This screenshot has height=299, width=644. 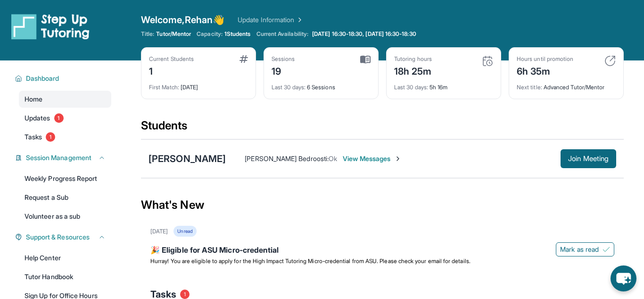 What do you see at coordinates (566, 84) in the screenshot?
I see `div: Advanced Tutor/Mentor` at bounding box center [566, 84].